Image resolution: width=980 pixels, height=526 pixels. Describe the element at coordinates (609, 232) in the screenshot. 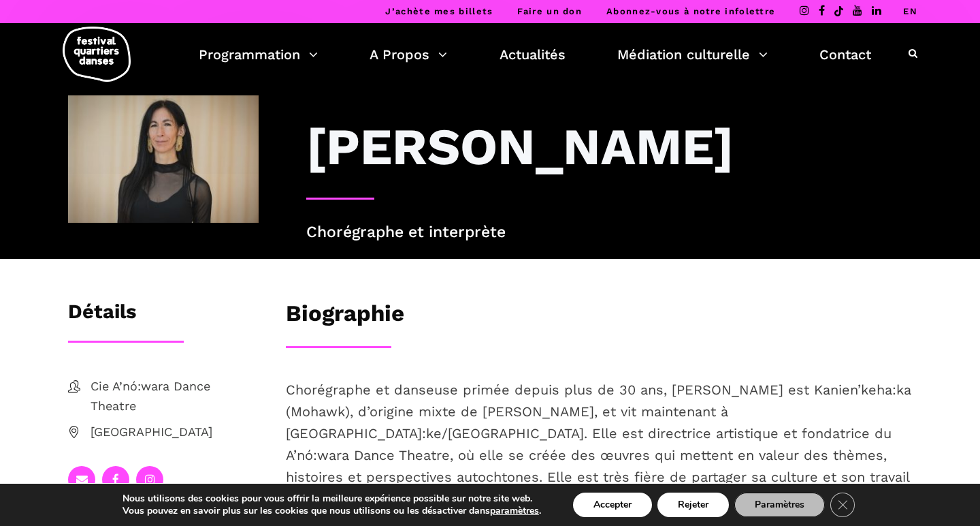

I see `p: Chorégraphe et interprète` at that location.